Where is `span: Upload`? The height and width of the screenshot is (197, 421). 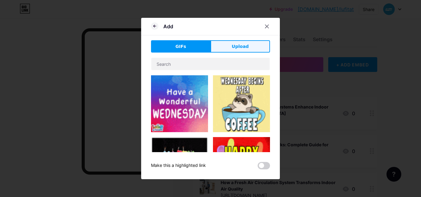 span: Upload is located at coordinates (240, 47).